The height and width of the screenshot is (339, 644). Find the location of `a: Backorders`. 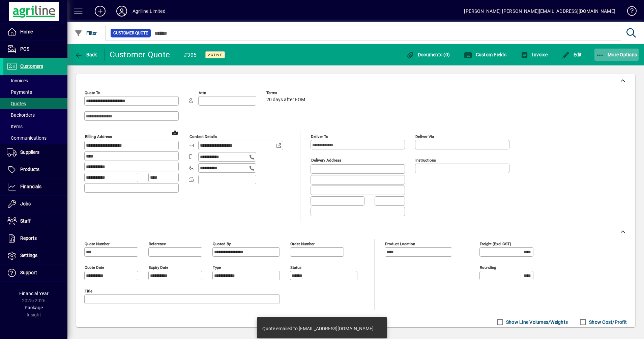

a: Backorders is located at coordinates (36, 115).